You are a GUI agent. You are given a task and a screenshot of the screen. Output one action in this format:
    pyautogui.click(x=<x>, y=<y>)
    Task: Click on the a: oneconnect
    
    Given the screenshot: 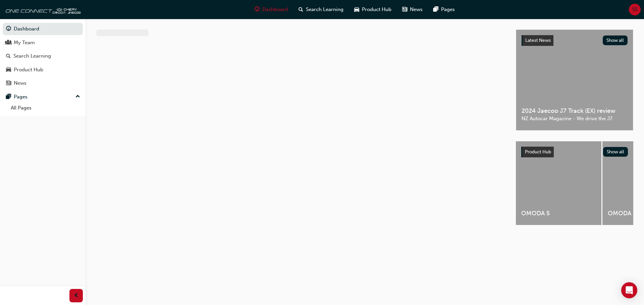 What is the action you would take?
    pyautogui.click(x=42, y=10)
    